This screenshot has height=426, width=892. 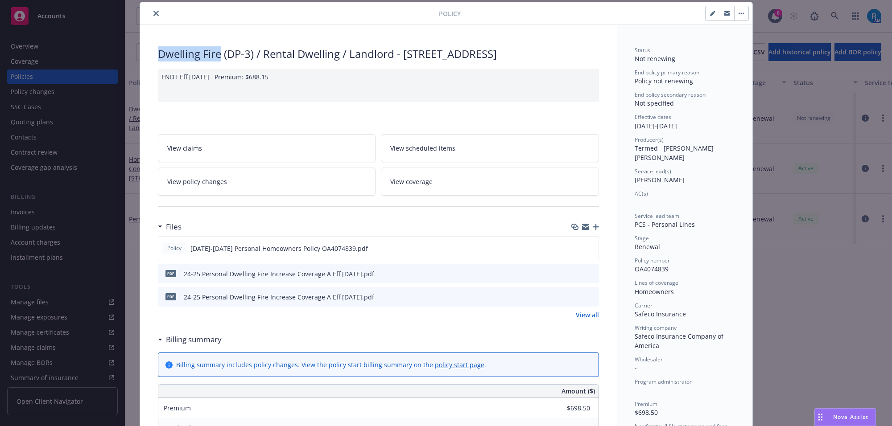 What do you see at coordinates (664, 81) in the screenshot?
I see `span: Policy not renewing` at bounding box center [664, 81].